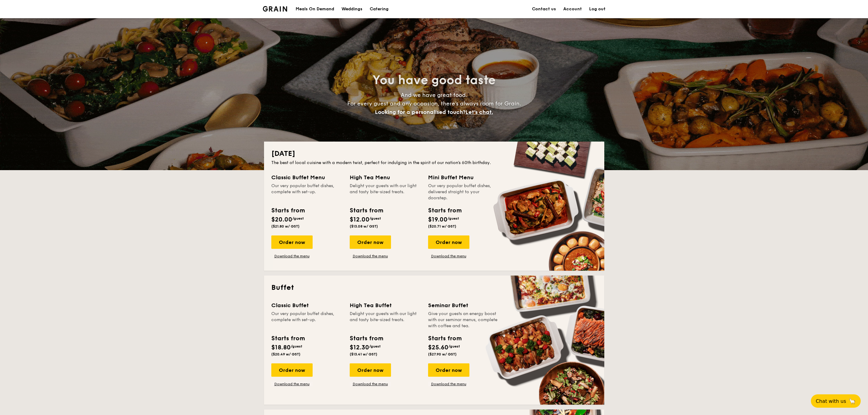 The width and height of the screenshot is (868, 415). I want to click on span: ($13.08 w/ GST), so click(364, 226).